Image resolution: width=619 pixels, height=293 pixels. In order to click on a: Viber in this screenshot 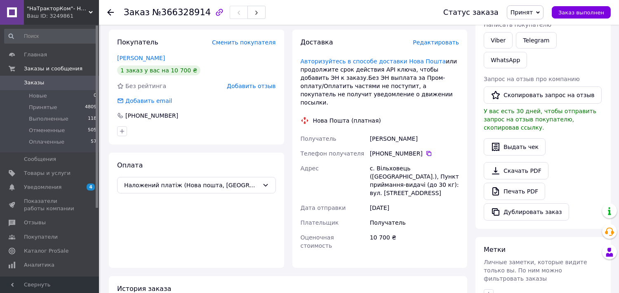, I will do `click(498, 40)`.